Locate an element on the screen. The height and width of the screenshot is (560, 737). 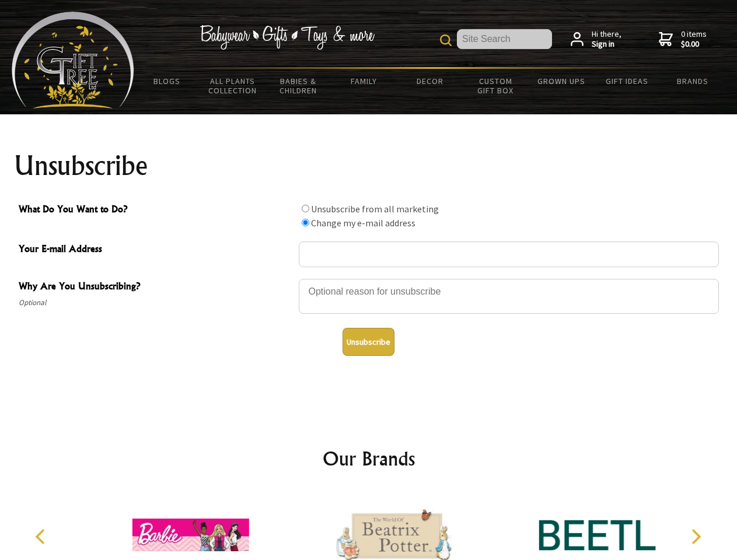
input: Site Search is located at coordinates (504, 39).